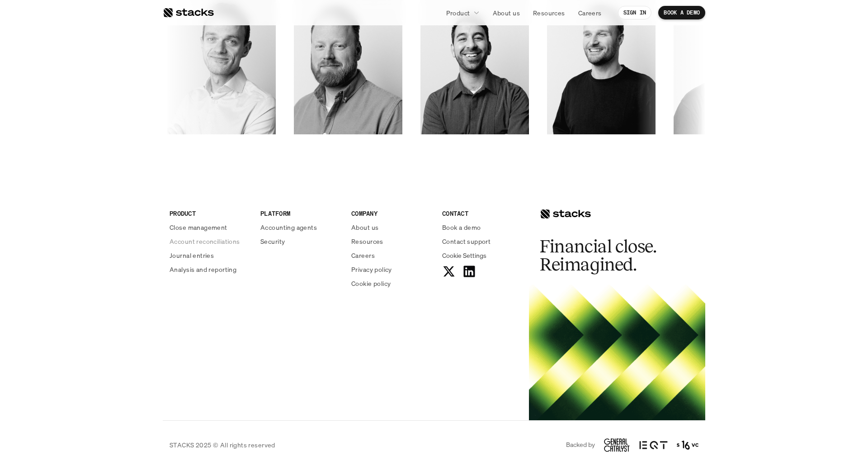 The image size is (868, 470). Describe the element at coordinates (209, 213) in the screenshot. I see `p: PRODUCT` at that location.